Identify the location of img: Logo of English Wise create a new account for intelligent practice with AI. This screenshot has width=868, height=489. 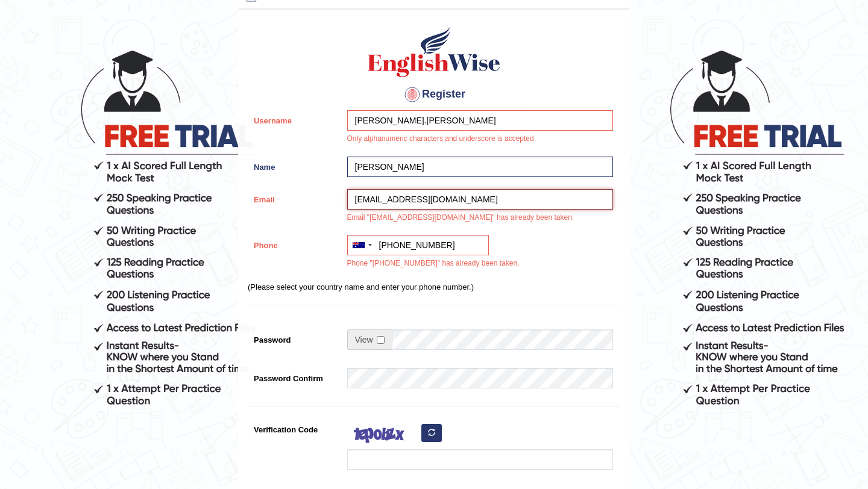
(434, 52).